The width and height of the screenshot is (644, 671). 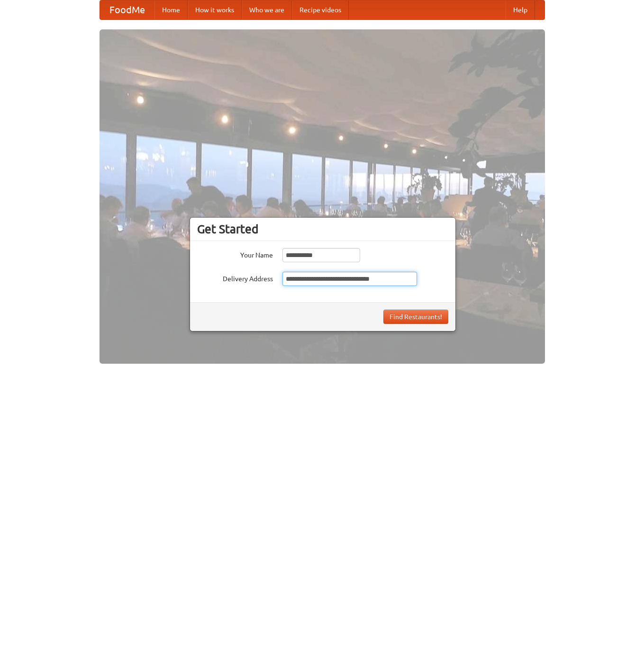 What do you see at coordinates (171, 10) in the screenshot?
I see `a: Home` at bounding box center [171, 10].